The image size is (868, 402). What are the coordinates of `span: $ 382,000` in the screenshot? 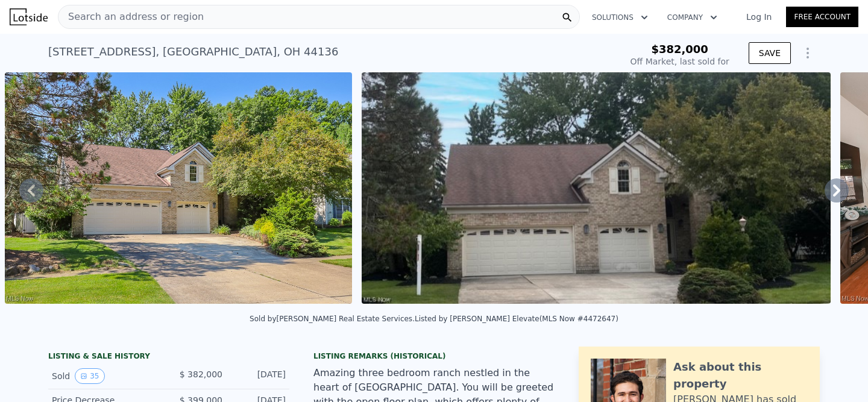 It's located at (200, 374).